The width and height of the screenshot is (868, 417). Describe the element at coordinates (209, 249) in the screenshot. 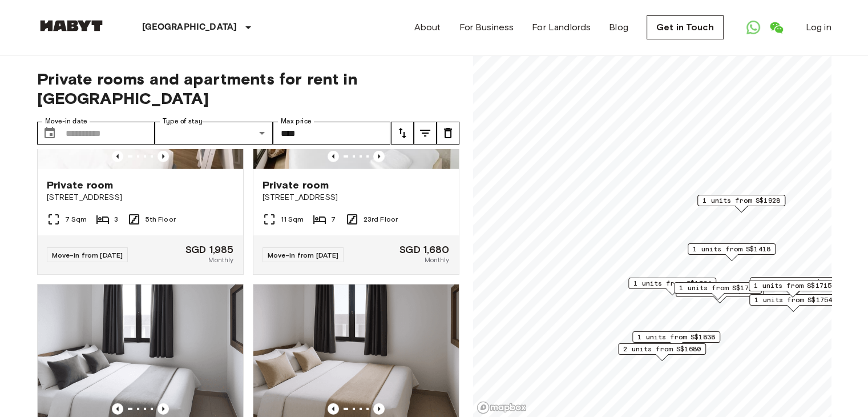

I see `span: SGD 1,985` at that location.